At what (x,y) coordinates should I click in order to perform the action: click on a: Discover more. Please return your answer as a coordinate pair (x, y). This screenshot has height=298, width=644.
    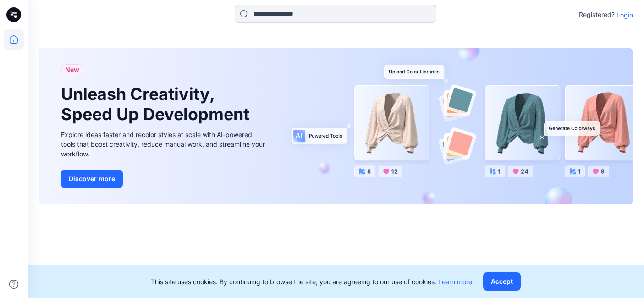
    Looking at the image, I should click on (164, 179).